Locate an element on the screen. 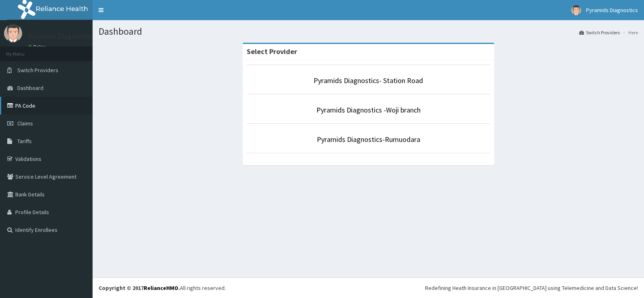 This screenshot has width=644, height=298. span: Tariffs is located at coordinates (25, 141).